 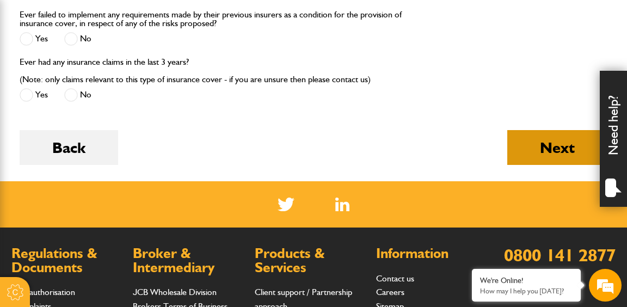 I want to click on img: d_20077148190_company_1631870298795_20077148190, so click(x=32, y=68).